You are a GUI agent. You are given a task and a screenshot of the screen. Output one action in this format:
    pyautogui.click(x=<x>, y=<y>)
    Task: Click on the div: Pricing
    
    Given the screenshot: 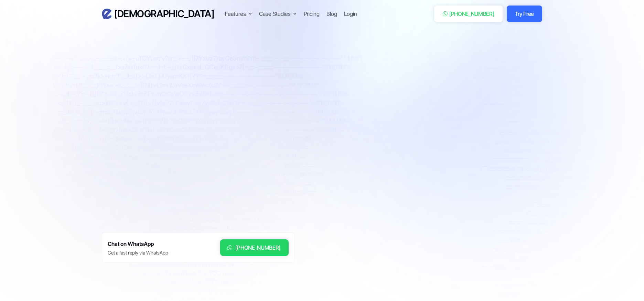 What is the action you would take?
    pyautogui.click(x=312, y=14)
    